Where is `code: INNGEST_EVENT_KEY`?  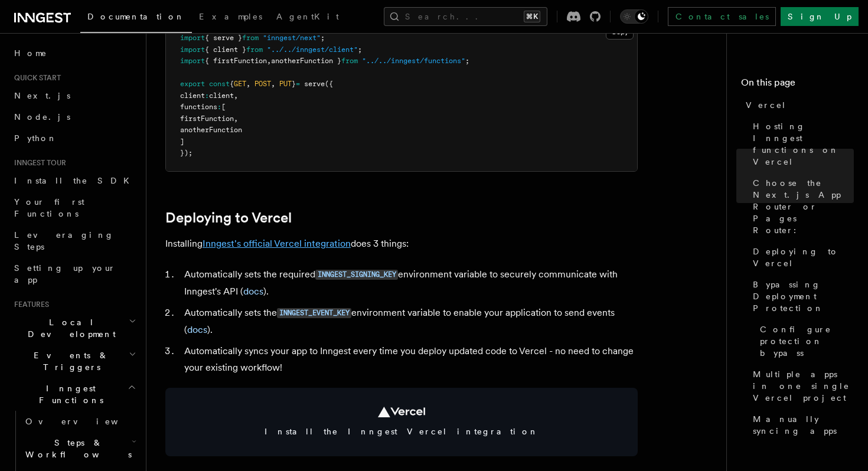
code: INNGEST_EVENT_KEY is located at coordinates (315, 313).